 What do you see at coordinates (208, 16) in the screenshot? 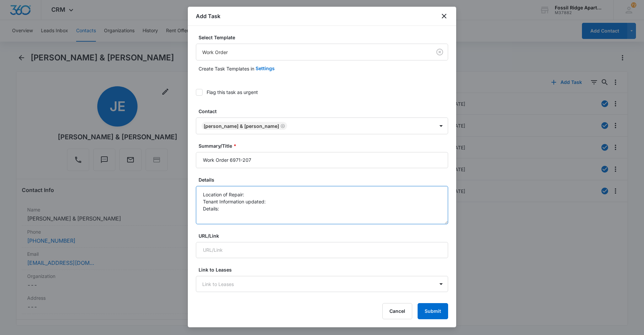
I see `h1: Add Task` at bounding box center [208, 16].